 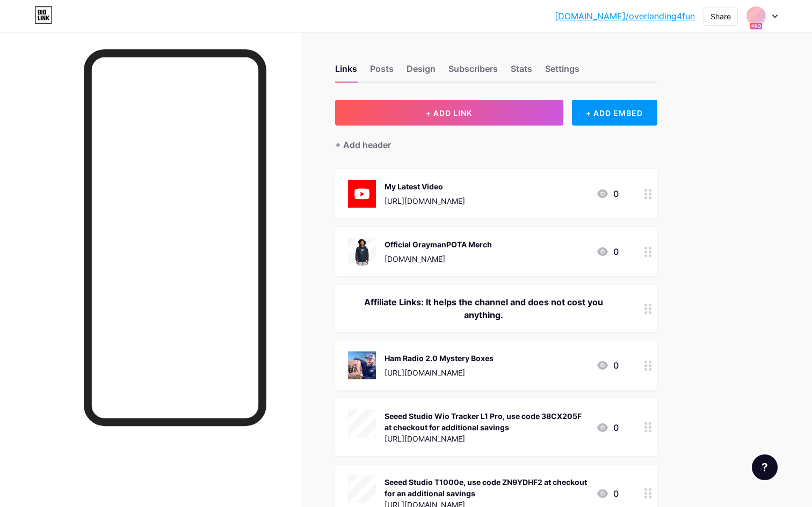 I want to click on div: Share, so click(x=721, y=16).